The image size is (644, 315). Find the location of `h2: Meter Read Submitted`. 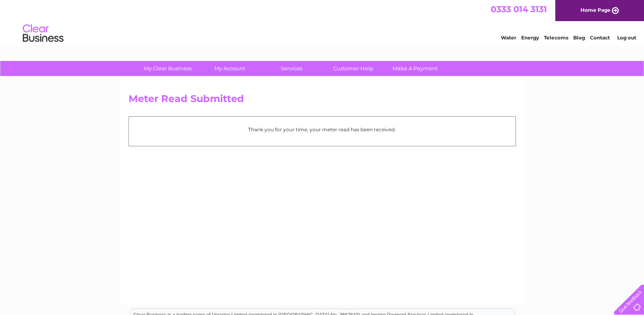

h2: Meter Read Submitted is located at coordinates (322, 101).